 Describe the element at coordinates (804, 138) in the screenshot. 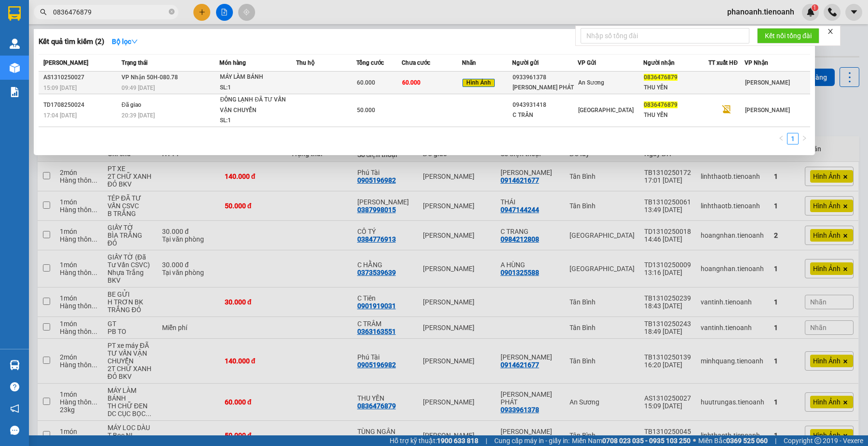

I see `li: Next Page` at that location.